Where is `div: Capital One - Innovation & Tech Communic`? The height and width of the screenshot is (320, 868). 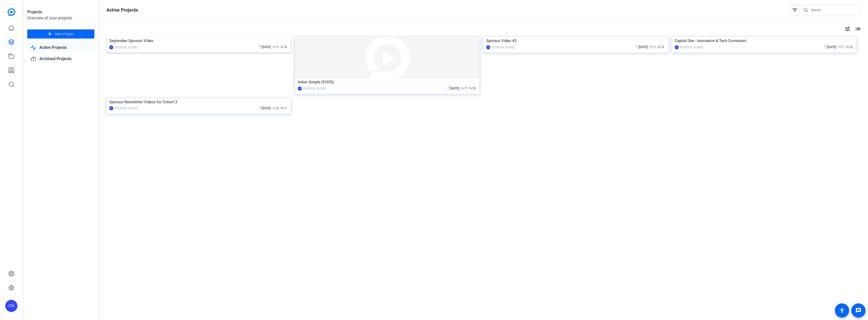
div: Capital One - Innovation & Tech Communic is located at coordinates (764, 41).